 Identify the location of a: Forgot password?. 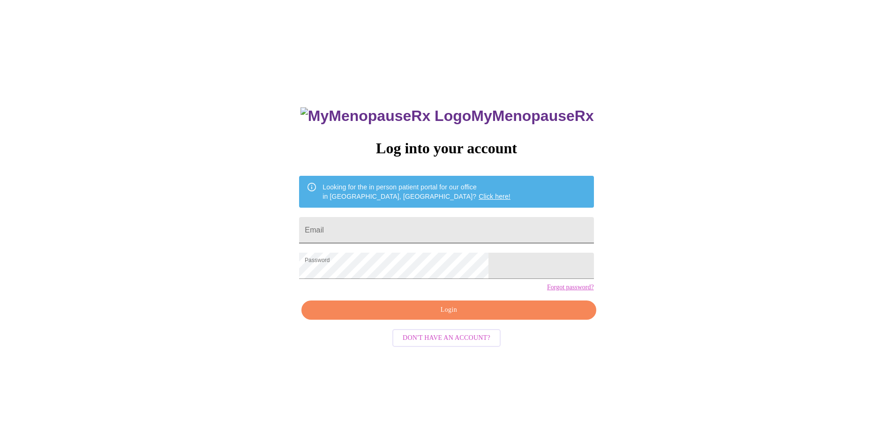
(570, 287).